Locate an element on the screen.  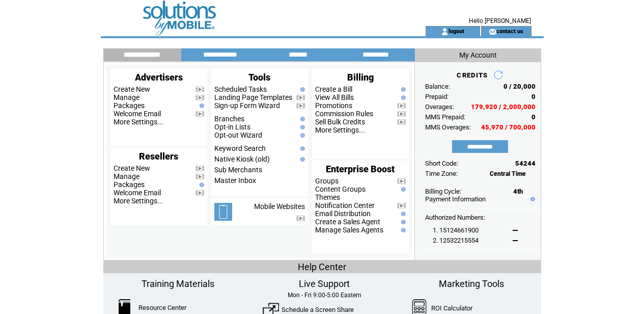
a: Promotions is located at coordinates (333, 105).